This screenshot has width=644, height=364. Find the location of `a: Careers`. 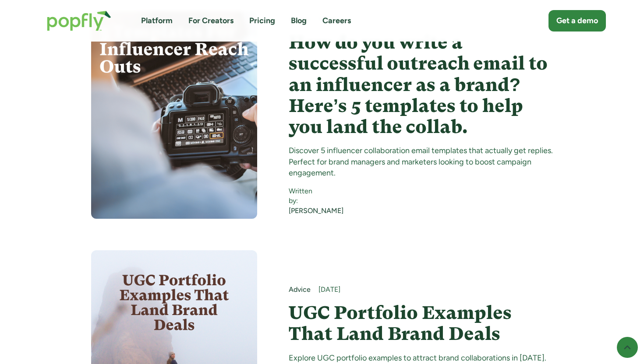

a: Careers is located at coordinates (336, 21).